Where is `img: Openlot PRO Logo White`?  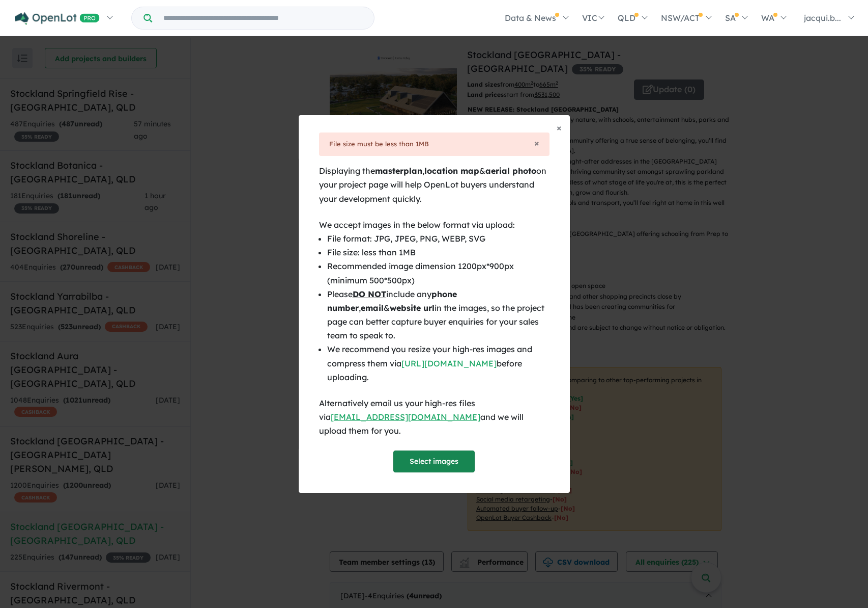
img: Openlot PRO Logo White is located at coordinates (57, 18).